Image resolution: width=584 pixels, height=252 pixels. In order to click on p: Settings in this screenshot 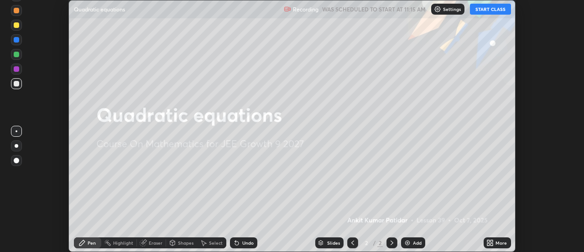, I will do `click(452, 9)`.